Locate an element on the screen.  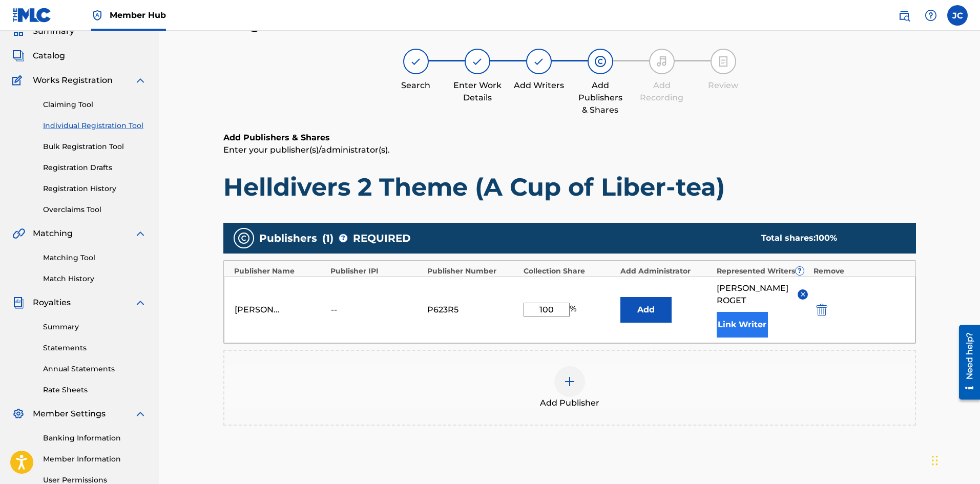
a: CatalogCatalog is located at coordinates (38, 56).